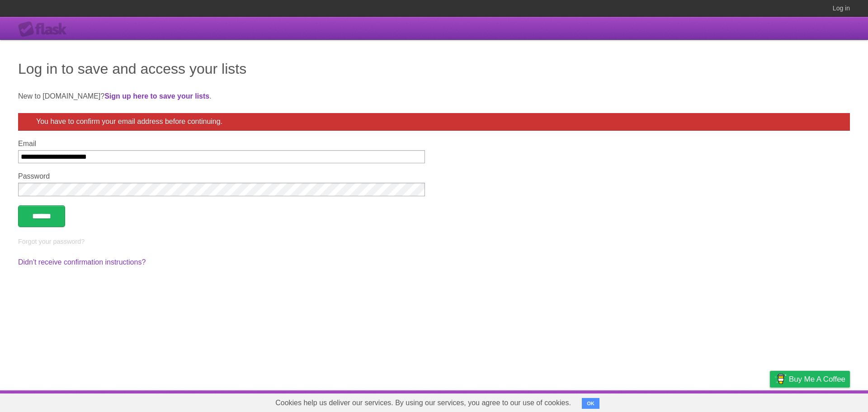 This screenshot has width=868, height=412. I want to click on a: Privacy, so click(770, 401).